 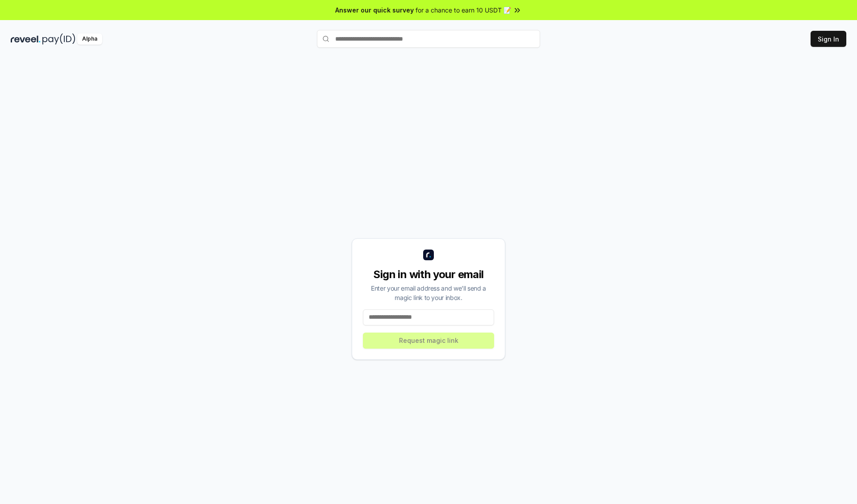 What do you see at coordinates (828, 39) in the screenshot?
I see `button: Sign In` at bounding box center [828, 39].